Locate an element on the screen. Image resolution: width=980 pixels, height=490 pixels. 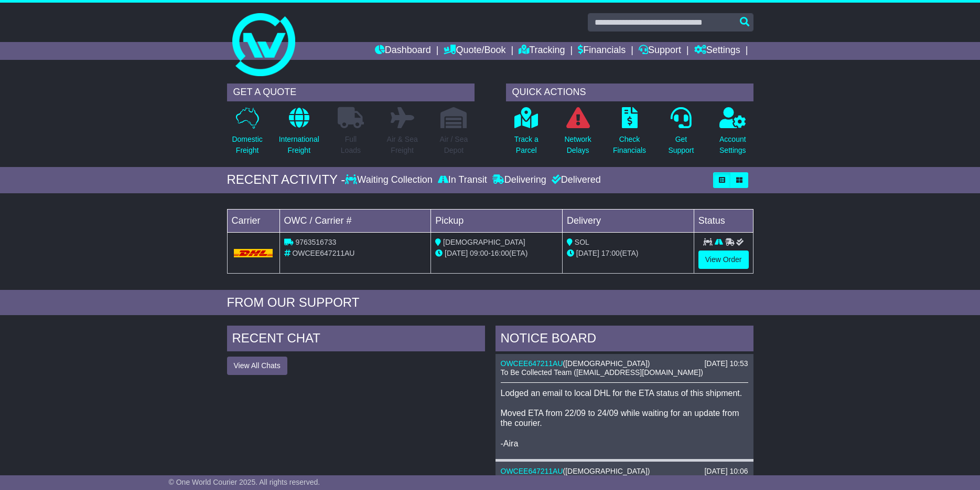
a: Tracking is located at coordinates (542, 51).